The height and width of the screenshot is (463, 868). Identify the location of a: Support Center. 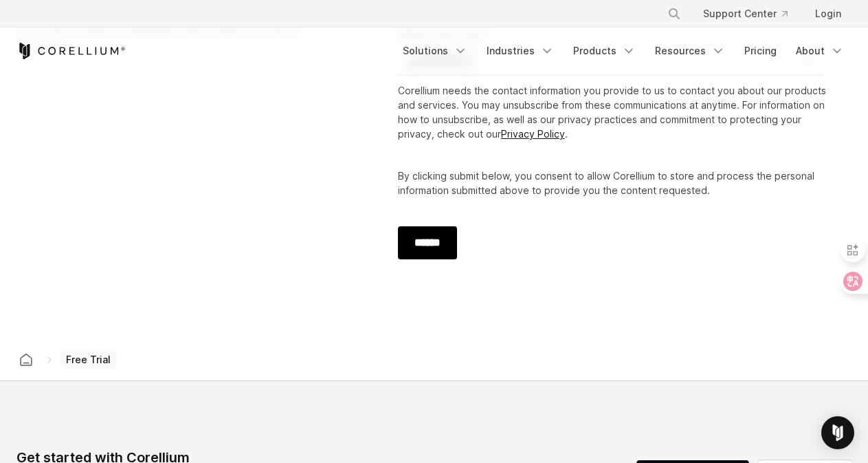
(745, 14).